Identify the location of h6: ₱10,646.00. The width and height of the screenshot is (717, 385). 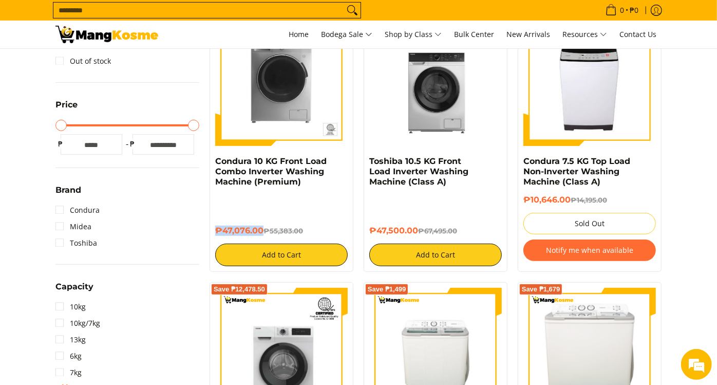
(590, 200).